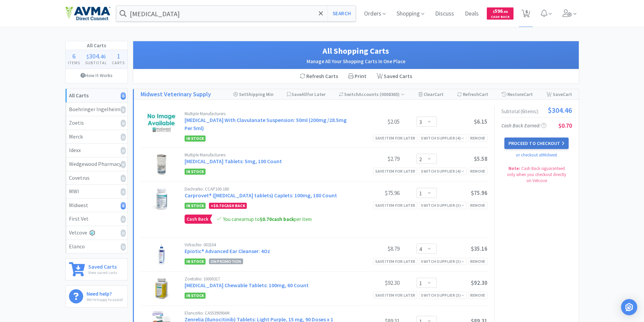  I want to click on a: Zoetis0, so click(96, 123).